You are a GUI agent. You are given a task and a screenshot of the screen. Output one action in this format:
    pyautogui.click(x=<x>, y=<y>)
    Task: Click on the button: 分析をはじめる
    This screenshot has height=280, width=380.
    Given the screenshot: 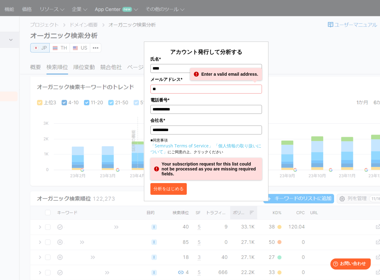 What is the action you would take?
    pyautogui.click(x=169, y=189)
    